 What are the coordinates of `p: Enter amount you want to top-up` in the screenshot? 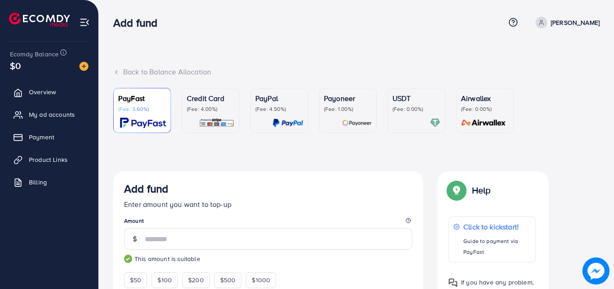 It's located at (268, 204).